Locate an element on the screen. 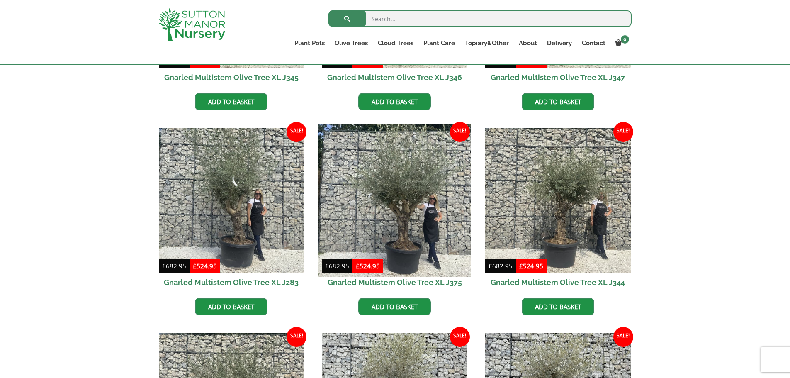 Image resolution: width=790 pixels, height=378 pixels. a: Sale! Gnarled Multistem Olive Tree XL J375 is located at coordinates (394, 210).